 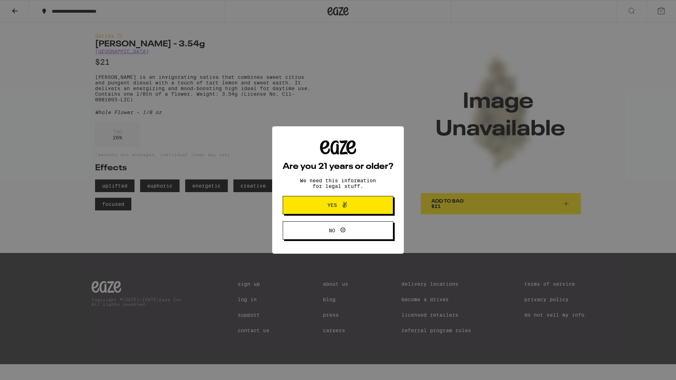 What do you see at coordinates (338, 205) in the screenshot?
I see `button: Yes` at bounding box center [338, 205].